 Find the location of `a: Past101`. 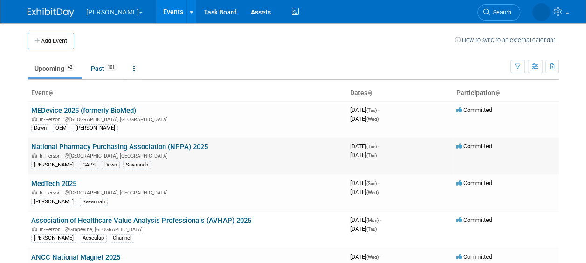

a: Past101 is located at coordinates (104, 68).